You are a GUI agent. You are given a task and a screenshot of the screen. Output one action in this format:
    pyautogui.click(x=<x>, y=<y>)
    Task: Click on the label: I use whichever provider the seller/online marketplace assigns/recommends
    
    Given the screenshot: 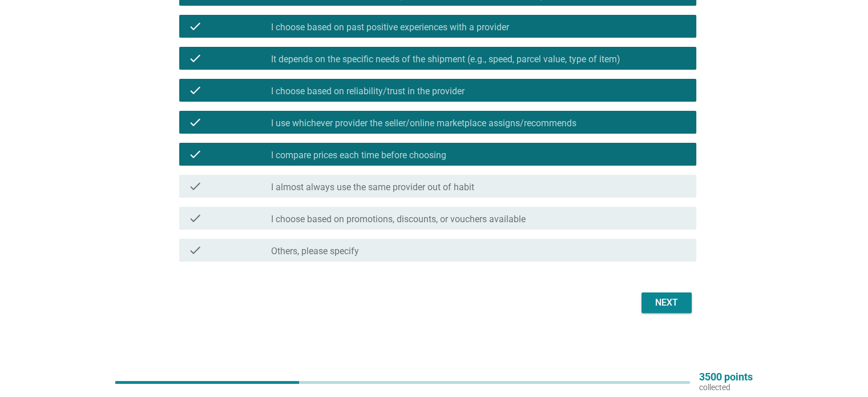 What is the action you would take?
    pyautogui.click(x=423, y=123)
    